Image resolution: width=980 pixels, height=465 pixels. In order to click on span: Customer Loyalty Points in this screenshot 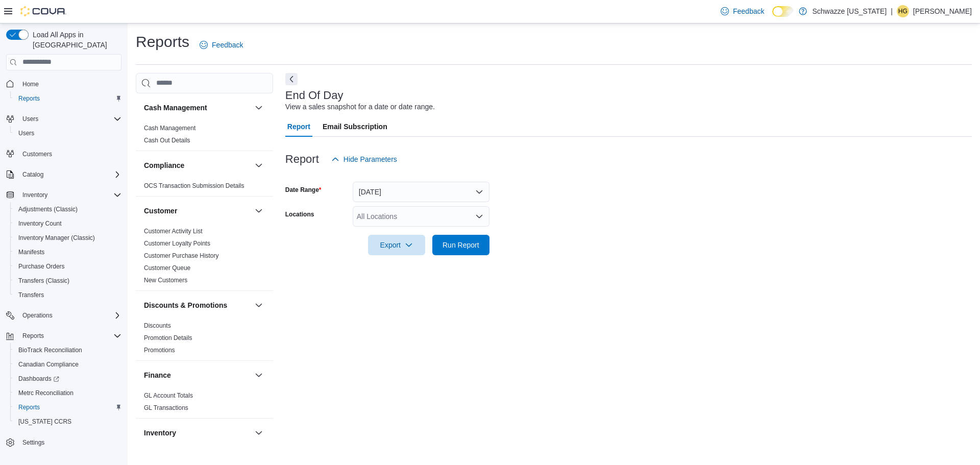, I will do `click(177, 244)`.